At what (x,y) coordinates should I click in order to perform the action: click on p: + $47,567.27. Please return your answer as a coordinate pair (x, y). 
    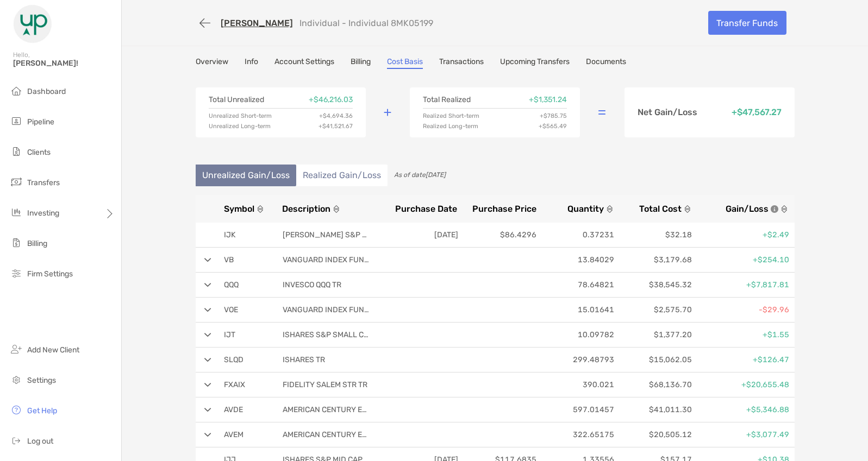
    Looking at the image, I should click on (757, 113).